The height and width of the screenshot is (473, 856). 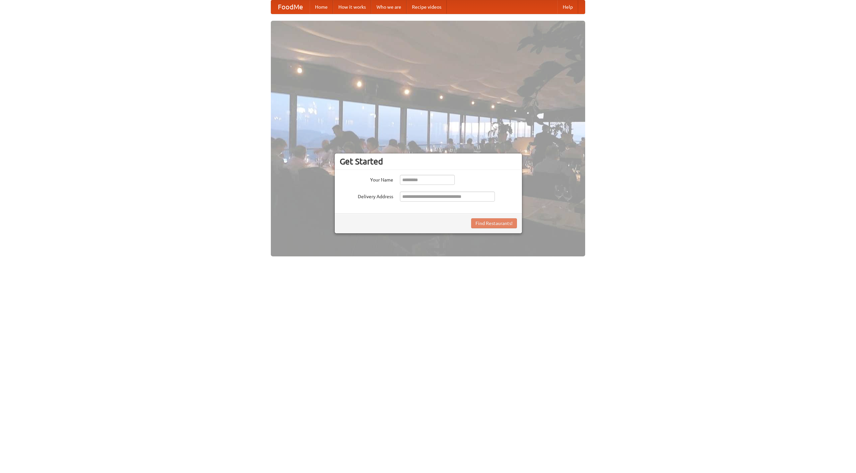 I want to click on a: Home, so click(x=321, y=7).